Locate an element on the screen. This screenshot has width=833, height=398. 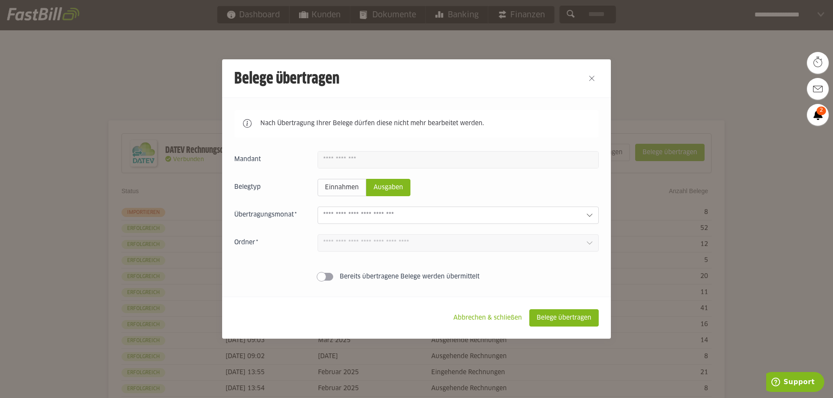
sl-radio-button: Einnahmen is located at coordinates (342, 188).